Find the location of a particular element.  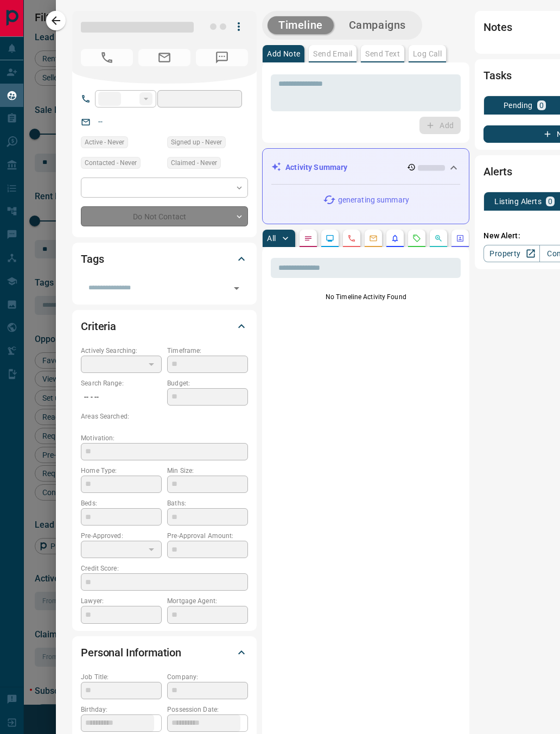

span: Signed up - Never is located at coordinates (196, 142).